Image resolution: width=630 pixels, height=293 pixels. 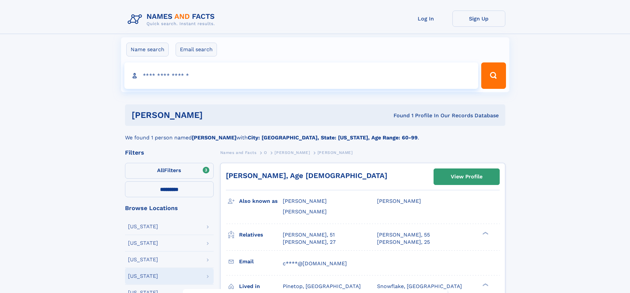 What do you see at coordinates (169, 153) in the screenshot?
I see `div: Filters` at bounding box center [169, 153].